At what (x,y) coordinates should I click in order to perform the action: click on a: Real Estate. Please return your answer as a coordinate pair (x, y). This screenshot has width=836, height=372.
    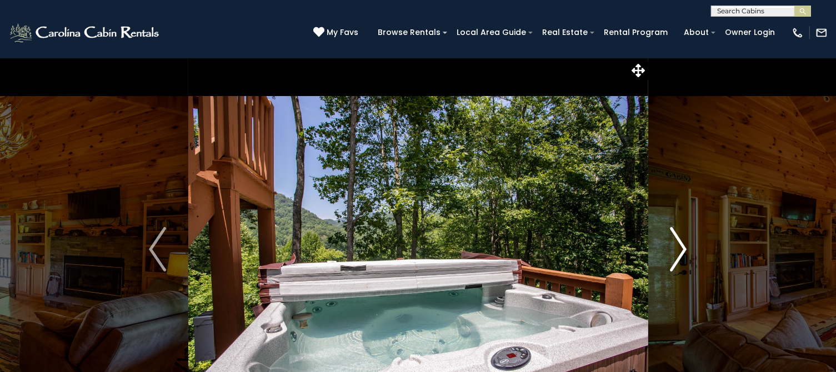
    Looking at the image, I should click on (565, 32).